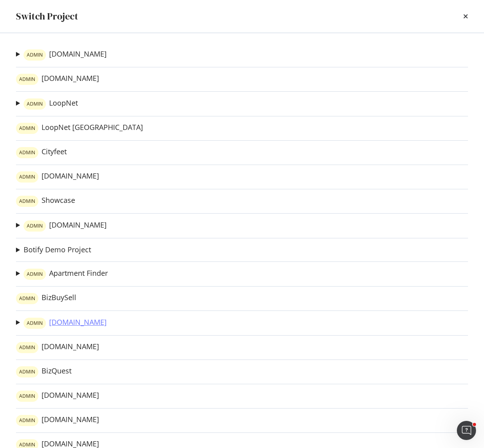  What do you see at coordinates (44, 372) in the screenshot?
I see `a: warning labelBizQuest` at bounding box center [44, 372].